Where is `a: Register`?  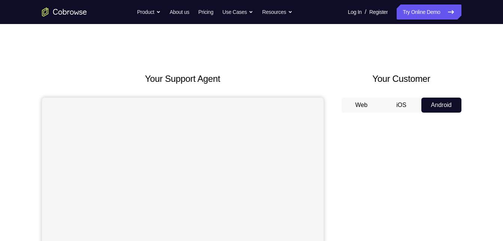
a: Register is located at coordinates (378, 12).